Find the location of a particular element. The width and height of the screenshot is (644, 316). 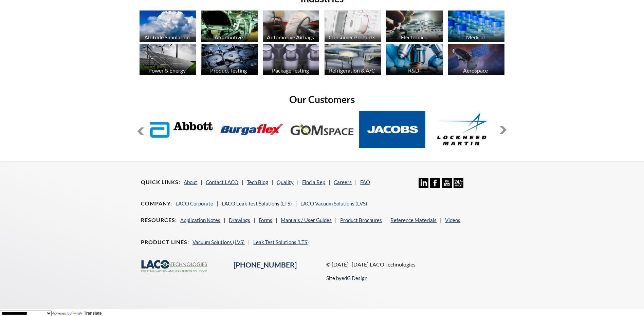

h4: Resources is located at coordinates (159, 220).